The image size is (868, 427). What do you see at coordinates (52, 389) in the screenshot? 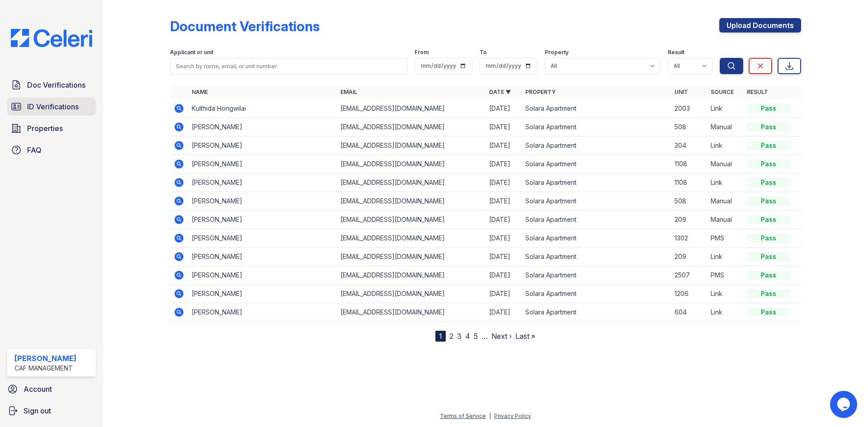
I see `a: Account` at bounding box center [52, 389].